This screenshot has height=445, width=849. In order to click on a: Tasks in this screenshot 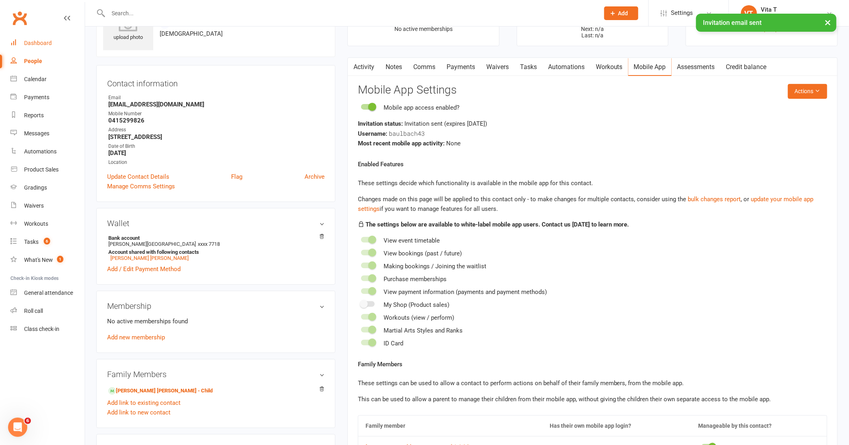, I will do `click(529, 67)`.